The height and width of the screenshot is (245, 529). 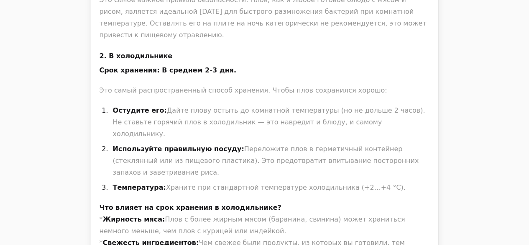 I want to click on li: Переложите плов в герметичный контейнер (стеклянный или из пищевого пластика). Это предотвратит в..., so click(x=270, y=161).